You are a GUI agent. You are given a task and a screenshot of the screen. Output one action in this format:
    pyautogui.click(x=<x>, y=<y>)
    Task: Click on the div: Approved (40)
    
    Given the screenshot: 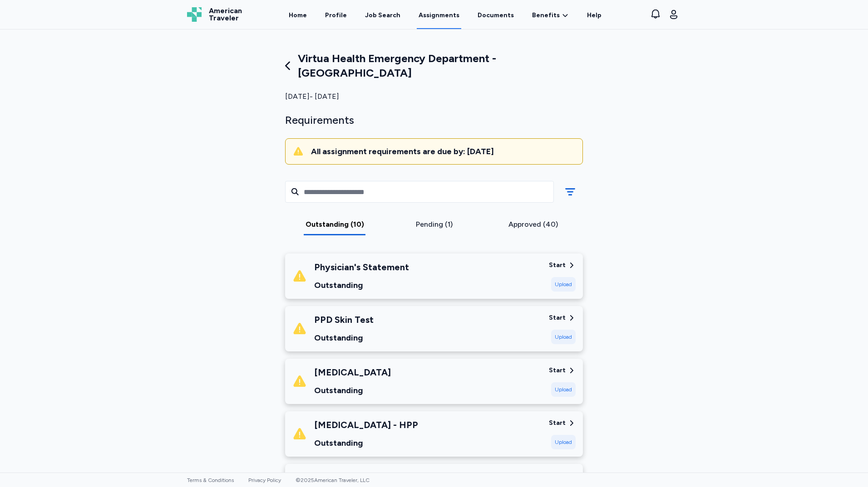 What is the action you would take?
    pyautogui.click(x=533, y=225)
    